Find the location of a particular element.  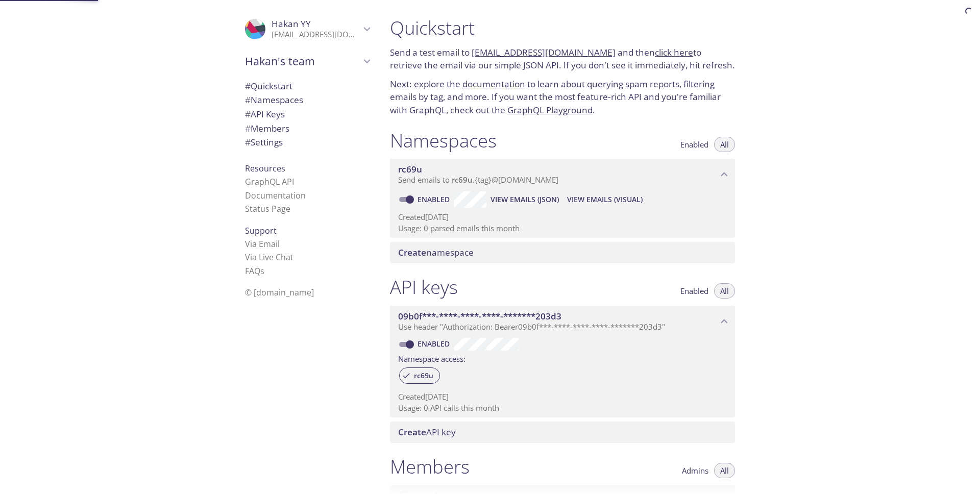

div: rc69u is located at coordinates (420, 375).